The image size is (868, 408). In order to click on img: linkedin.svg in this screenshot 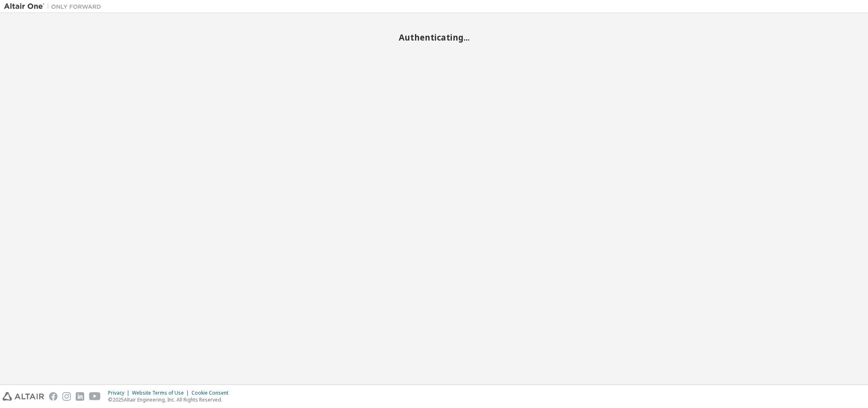, I will do `click(80, 396)`.